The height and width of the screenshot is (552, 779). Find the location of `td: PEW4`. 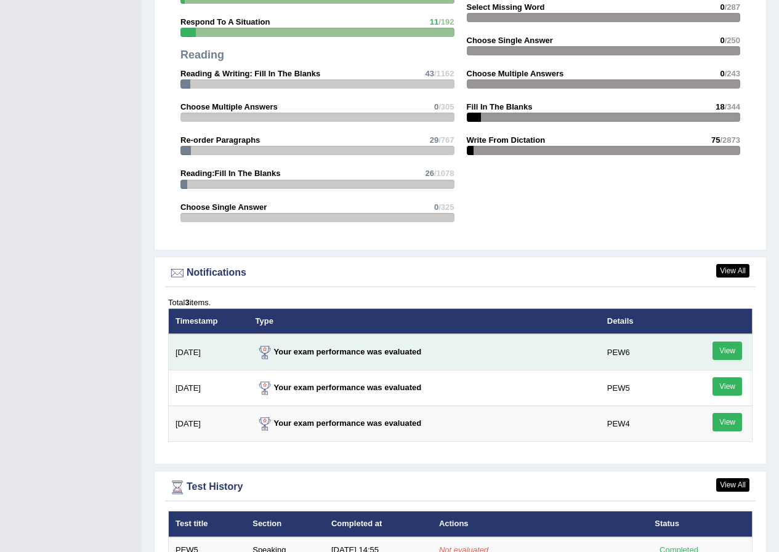

td: PEW4 is located at coordinates (639, 424).